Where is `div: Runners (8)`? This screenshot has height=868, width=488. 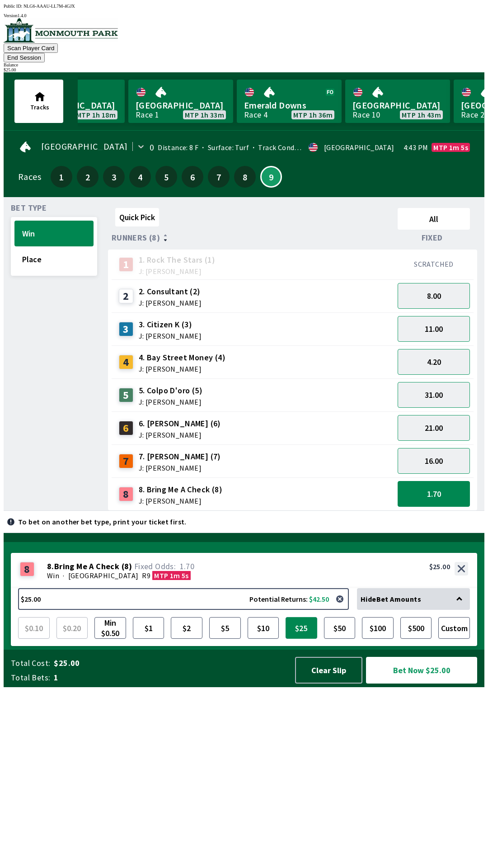
div: Runners (8) is located at coordinates (253, 237).